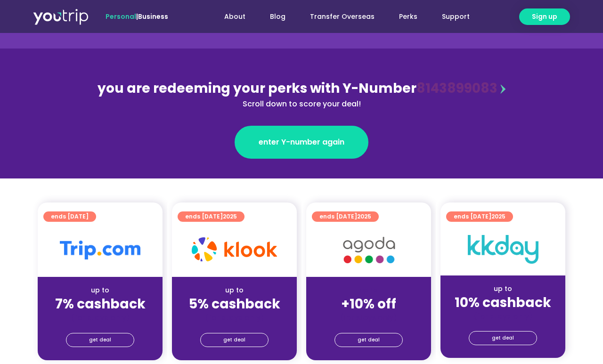 The height and width of the screenshot is (364, 603). Describe the element at coordinates (368, 290) in the screenshot. I see `span: up to` at that location.